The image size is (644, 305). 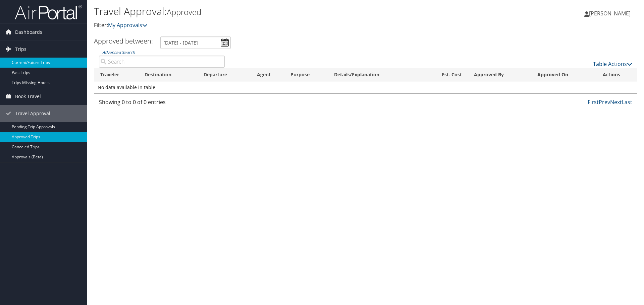 What do you see at coordinates (375, 75) in the screenshot?
I see `th: Details/Explanation` at bounding box center [375, 75].